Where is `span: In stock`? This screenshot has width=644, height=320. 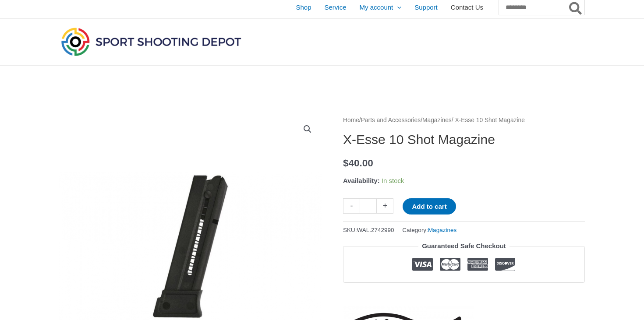
span: In stock is located at coordinates (393, 181).